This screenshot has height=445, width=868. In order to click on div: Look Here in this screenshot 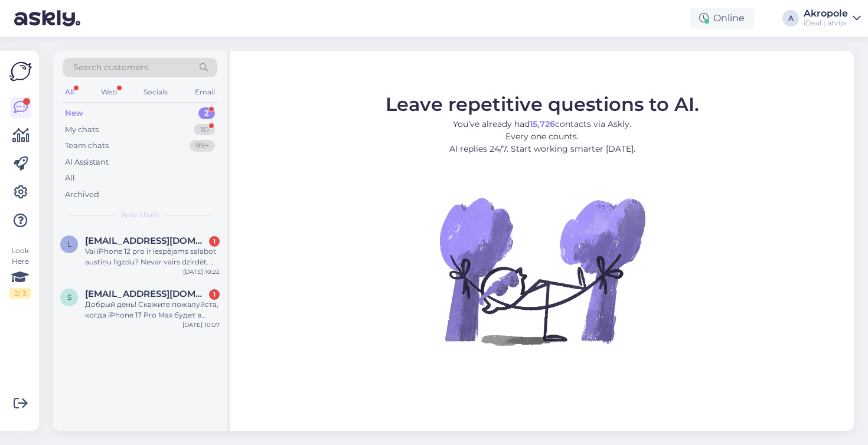, I will do `click(20, 272)`.